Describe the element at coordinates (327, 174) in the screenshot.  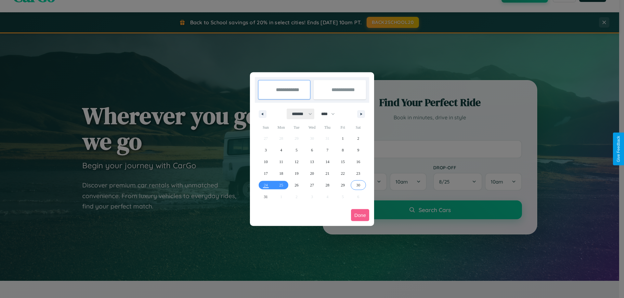
I see `span: 21` at that location.